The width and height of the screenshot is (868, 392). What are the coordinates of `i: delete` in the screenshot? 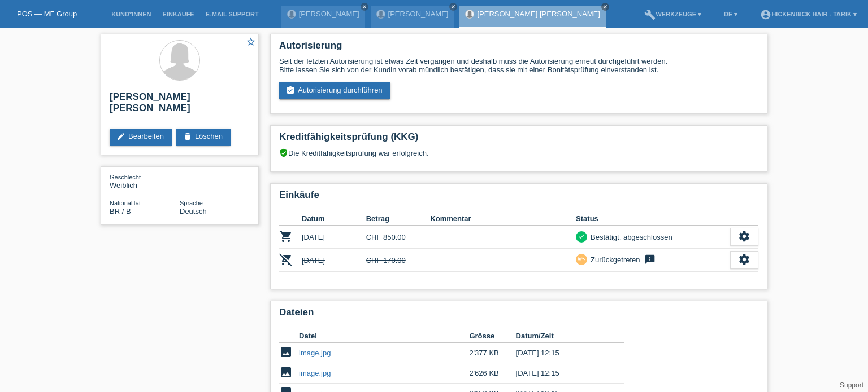 It's located at (188, 137).